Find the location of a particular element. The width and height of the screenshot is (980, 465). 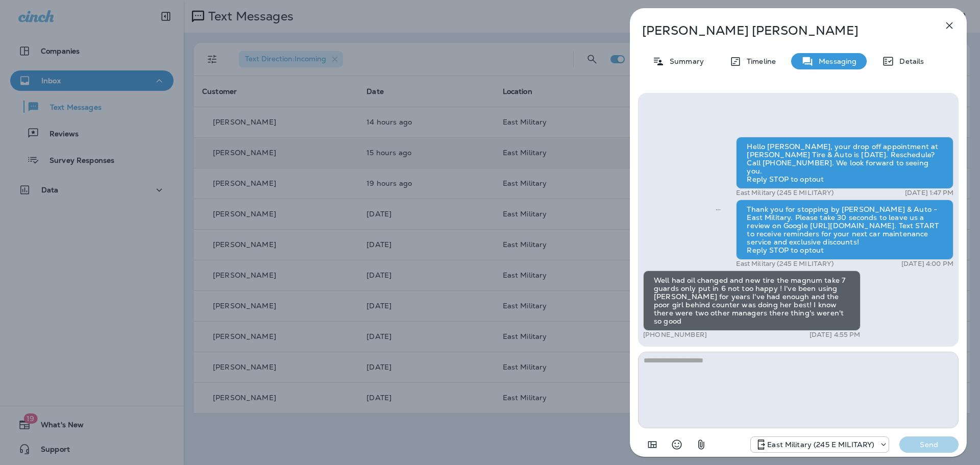

div: +1 (402) 721-8100 is located at coordinates (820, 445).